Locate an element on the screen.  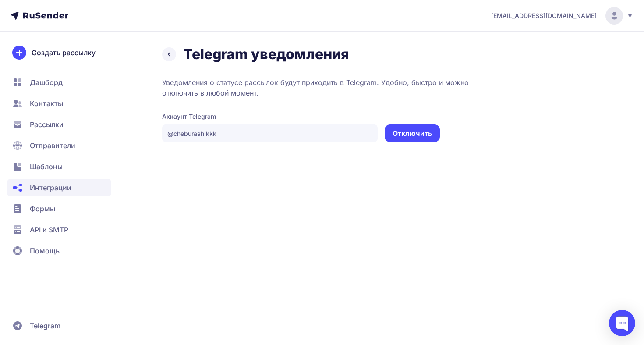
a: Telegram is located at coordinates (59, 326).